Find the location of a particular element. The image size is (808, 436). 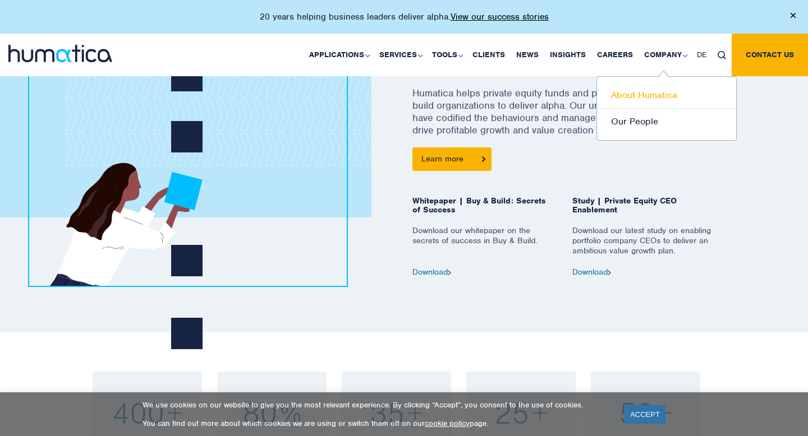

a: Company is located at coordinates (665, 55).